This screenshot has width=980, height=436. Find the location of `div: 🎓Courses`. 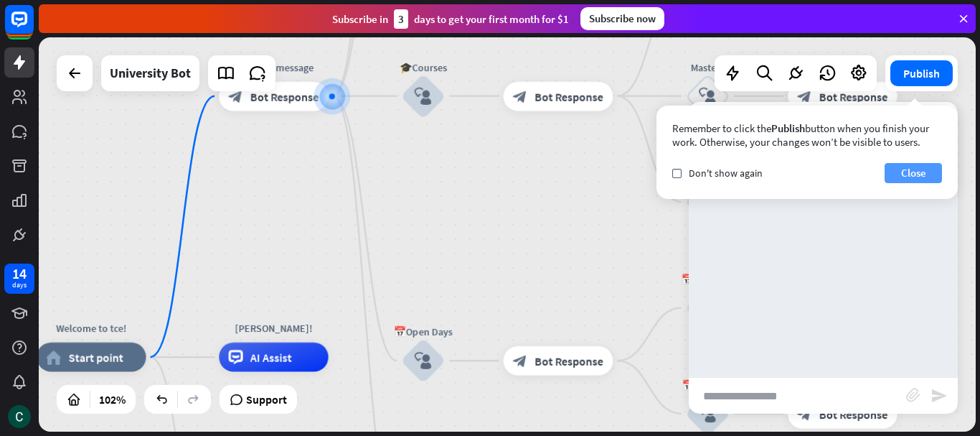

div: 🎓Courses is located at coordinates (423, 67).